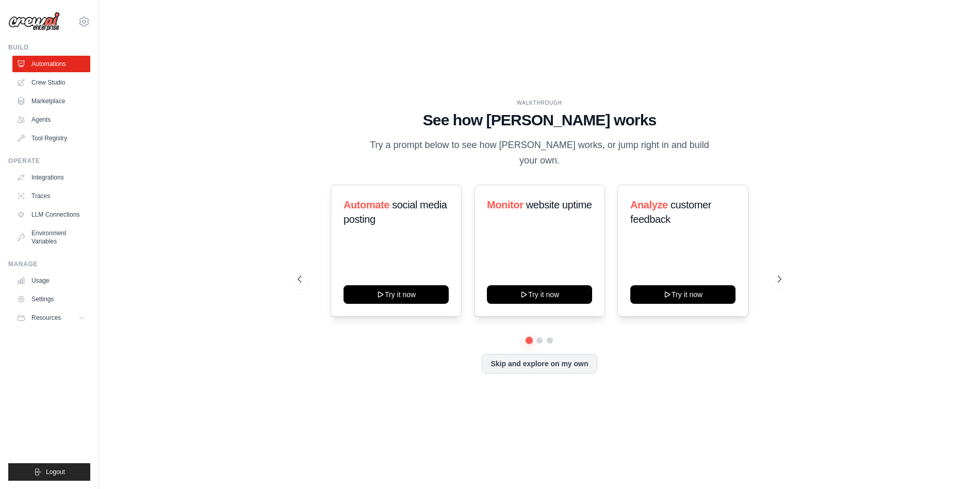 This screenshot has height=489, width=980. Describe the element at coordinates (55, 472) in the screenshot. I see `span: Logout` at that location.